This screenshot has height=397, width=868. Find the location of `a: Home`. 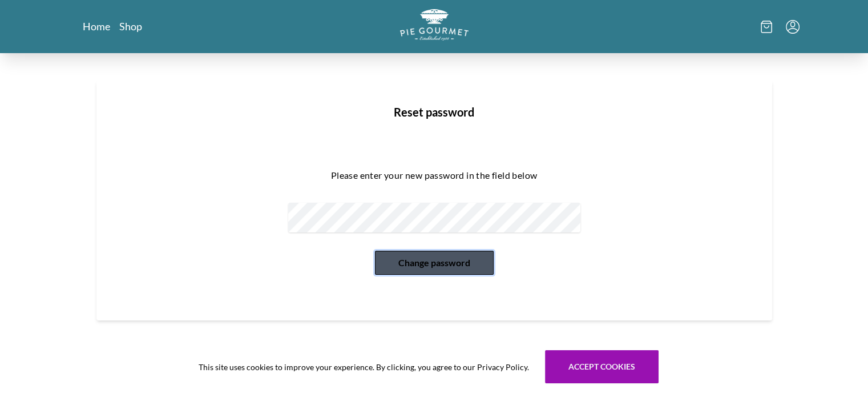

a: Home is located at coordinates (97, 27).